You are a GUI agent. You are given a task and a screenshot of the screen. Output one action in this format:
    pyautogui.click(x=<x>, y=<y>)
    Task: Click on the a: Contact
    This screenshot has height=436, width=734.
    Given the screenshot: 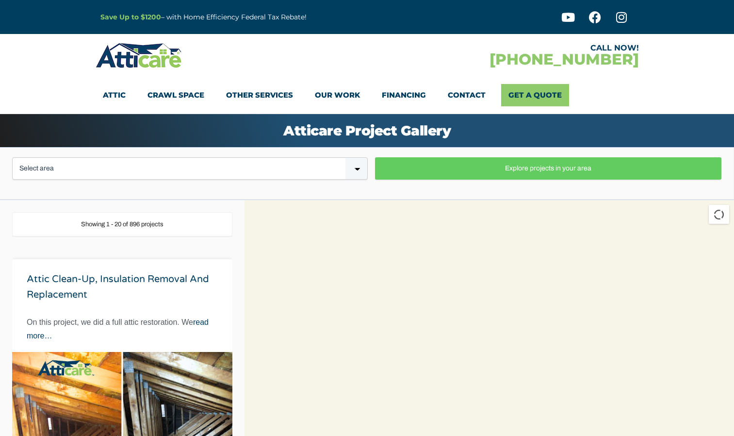 What is the action you would take?
    pyautogui.click(x=467, y=95)
    